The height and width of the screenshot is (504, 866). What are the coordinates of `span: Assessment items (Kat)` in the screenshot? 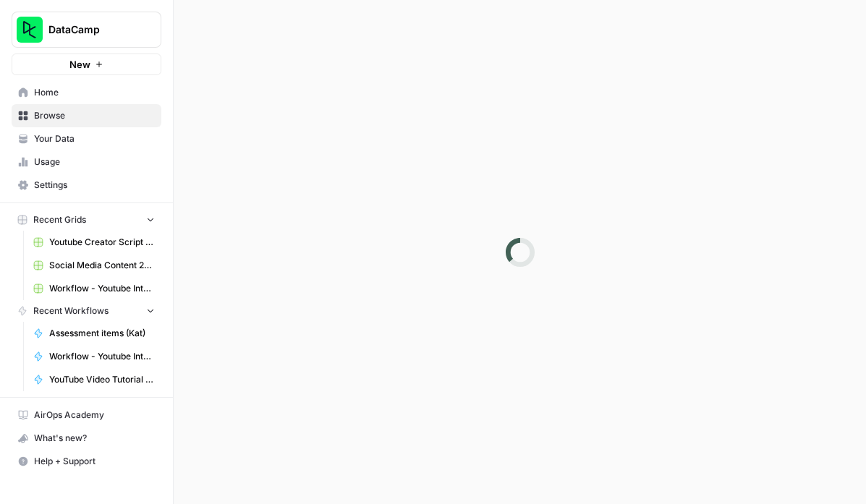 It's located at (102, 334).